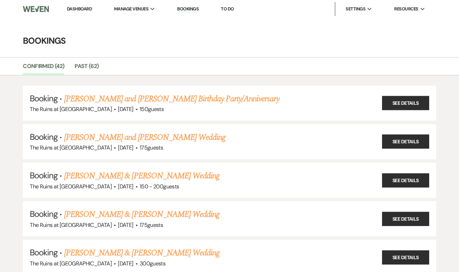 This screenshot has height=272, width=459. Describe the element at coordinates (356, 9) in the screenshot. I see `span: Settings` at that location.